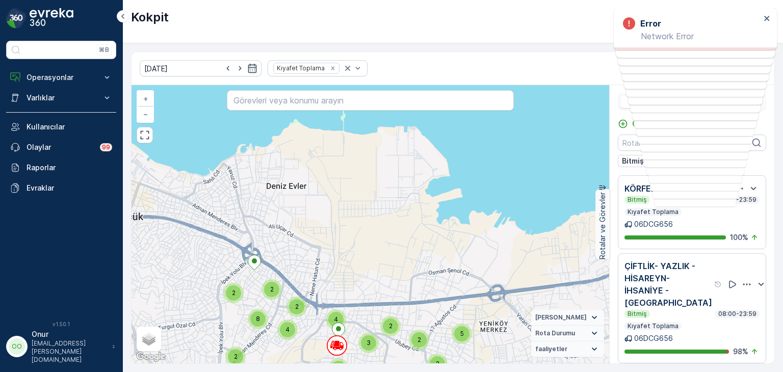  What do you see at coordinates (369, 343) in the screenshot?
I see `span: 3` at bounding box center [369, 343].